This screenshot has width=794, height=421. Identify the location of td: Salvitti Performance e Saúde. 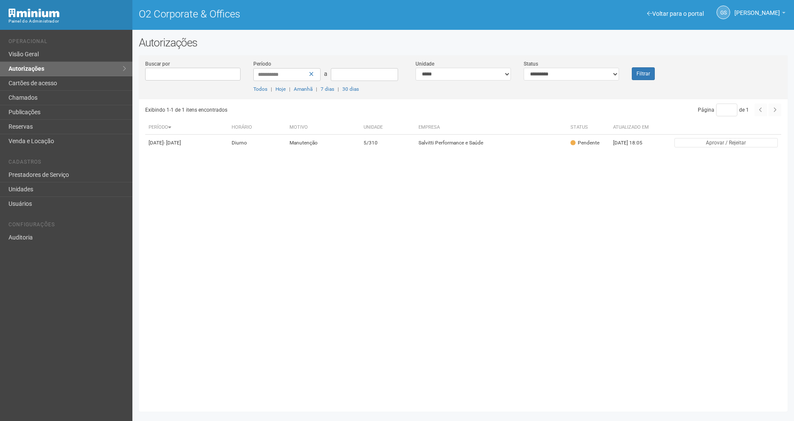
(491, 143).